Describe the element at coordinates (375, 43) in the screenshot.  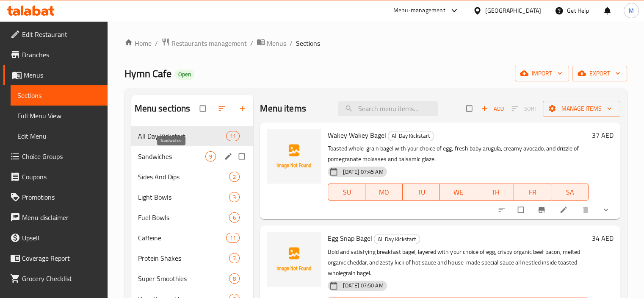
I see `nav: breadcrumb` at that location.